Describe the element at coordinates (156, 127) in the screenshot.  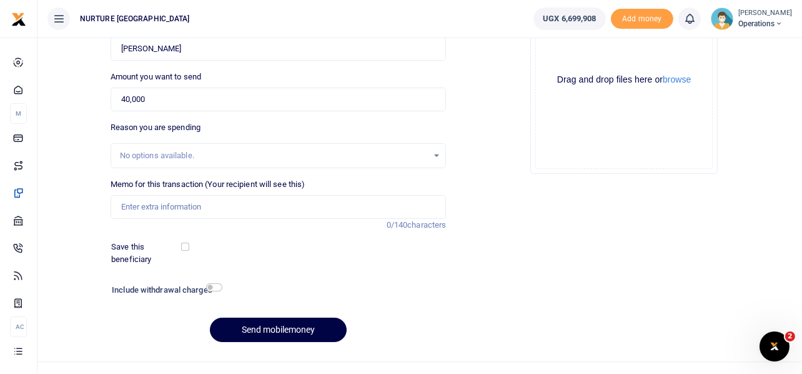
I see `label: Reason you are spending` at that location.